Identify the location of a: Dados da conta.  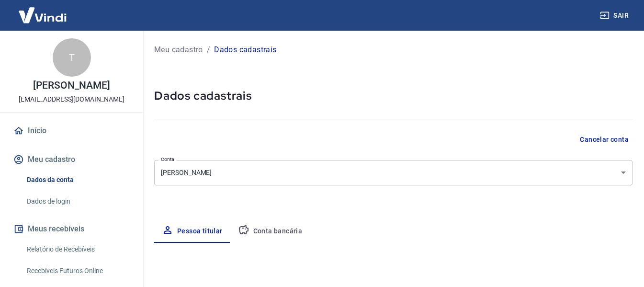
(77, 179).